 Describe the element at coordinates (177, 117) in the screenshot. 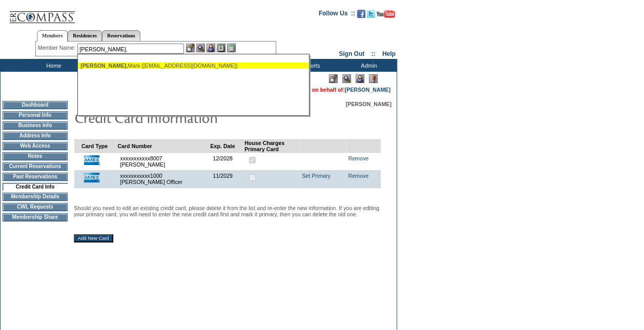

I see `img: pgTtlCreditCardInfo.gif` at that location.